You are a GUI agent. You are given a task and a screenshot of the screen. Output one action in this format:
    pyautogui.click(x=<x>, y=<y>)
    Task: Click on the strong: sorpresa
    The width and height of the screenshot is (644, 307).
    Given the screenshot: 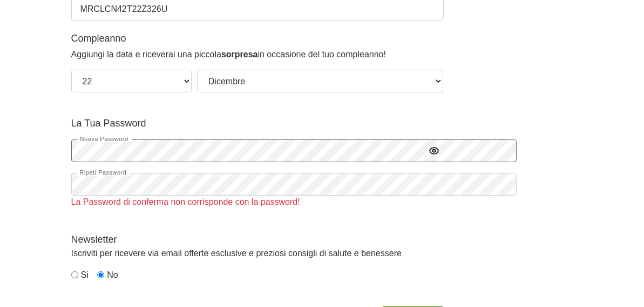 What is the action you would take?
    pyautogui.click(x=240, y=54)
    